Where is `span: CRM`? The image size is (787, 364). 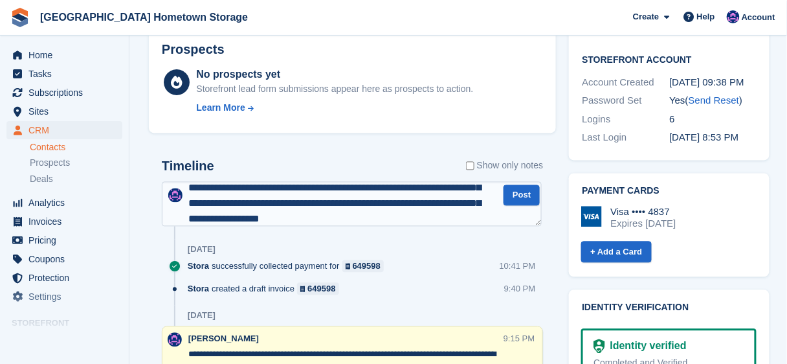 span: CRM is located at coordinates (67, 130).